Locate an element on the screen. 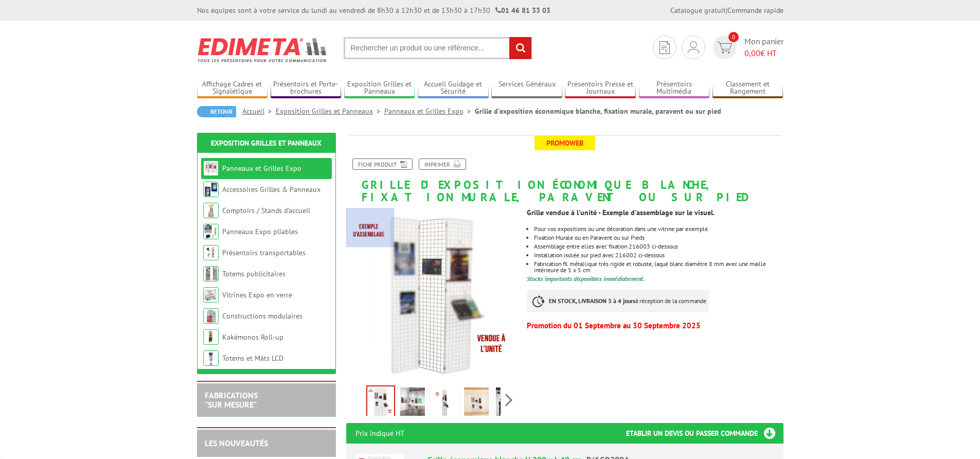 The image size is (980, 459). a: LES NOUVEAUTÉS is located at coordinates (237, 443).